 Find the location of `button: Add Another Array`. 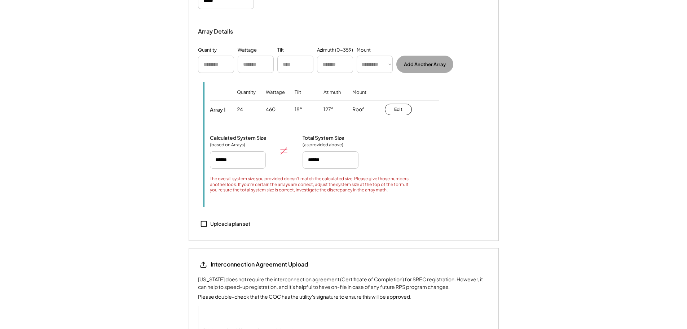

button: Add Another Array is located at coordinates (425, 64).